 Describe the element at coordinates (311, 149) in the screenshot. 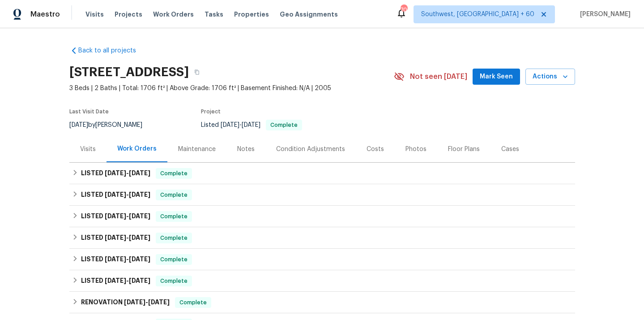

I see `div: Condition Adjustments` at that location.